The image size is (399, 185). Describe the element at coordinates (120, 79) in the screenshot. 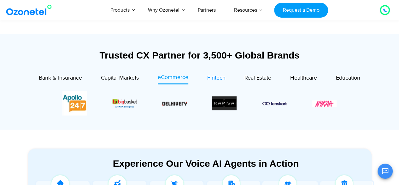

I see `a: Capital Markets` at that location.